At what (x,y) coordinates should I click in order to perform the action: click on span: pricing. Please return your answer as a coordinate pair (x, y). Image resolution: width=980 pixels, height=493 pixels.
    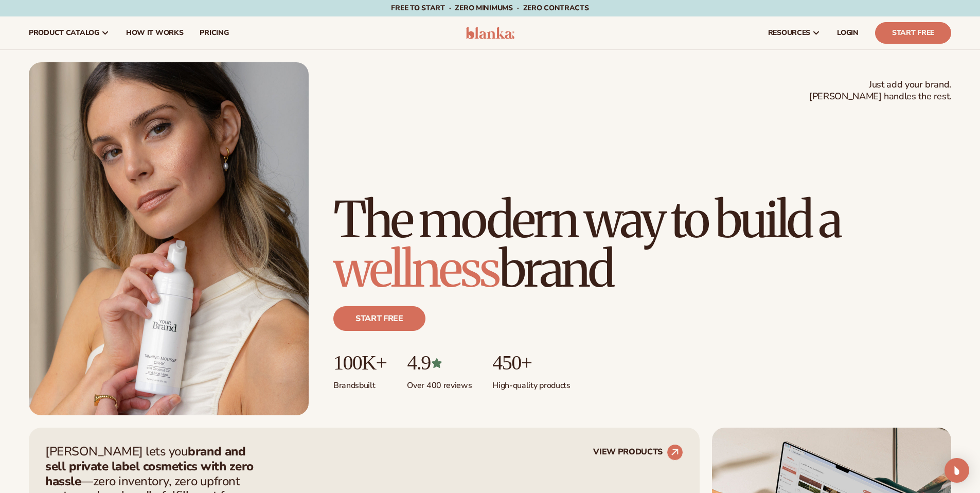
    Looking at the image, I should click on (214, 33).